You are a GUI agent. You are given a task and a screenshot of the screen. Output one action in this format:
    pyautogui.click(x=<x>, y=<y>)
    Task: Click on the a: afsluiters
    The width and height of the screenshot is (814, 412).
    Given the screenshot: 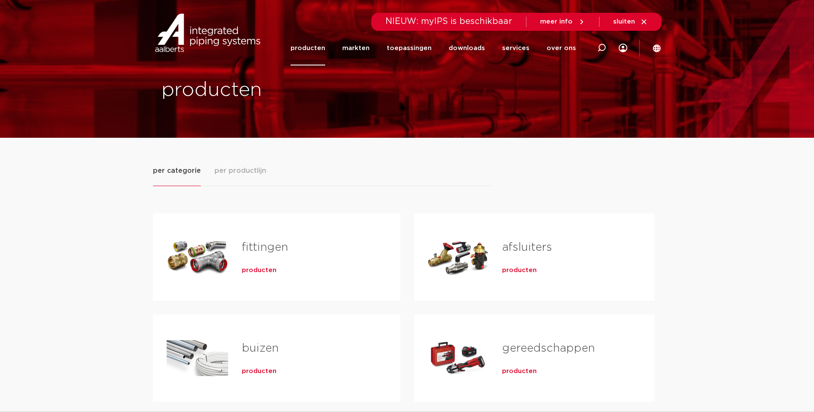 What is the action you would take?
    pyautogui.click(x=527, y=247)
    